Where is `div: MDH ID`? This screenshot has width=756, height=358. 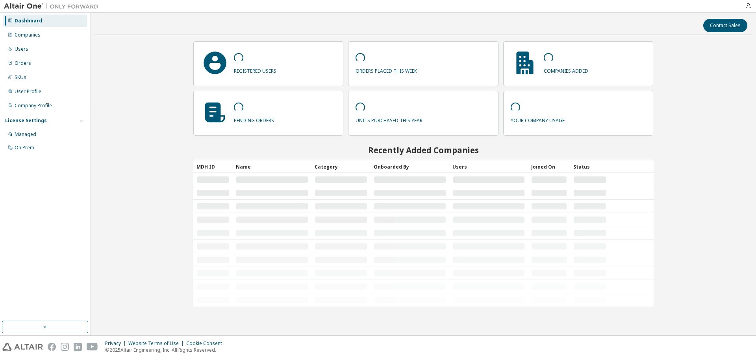 div: MDH ID is located at coordinates (213, 167).